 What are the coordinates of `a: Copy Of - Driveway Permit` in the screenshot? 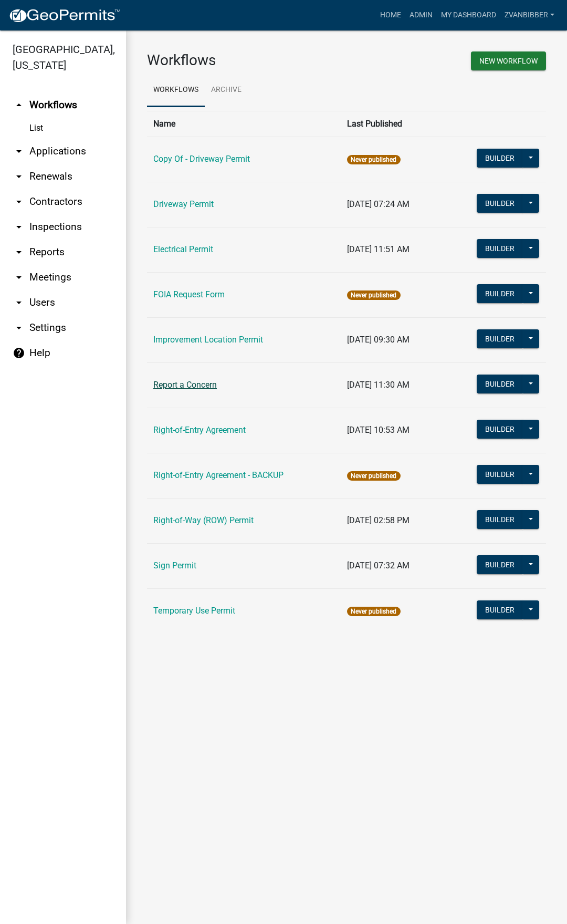 It's located at (202, 158).